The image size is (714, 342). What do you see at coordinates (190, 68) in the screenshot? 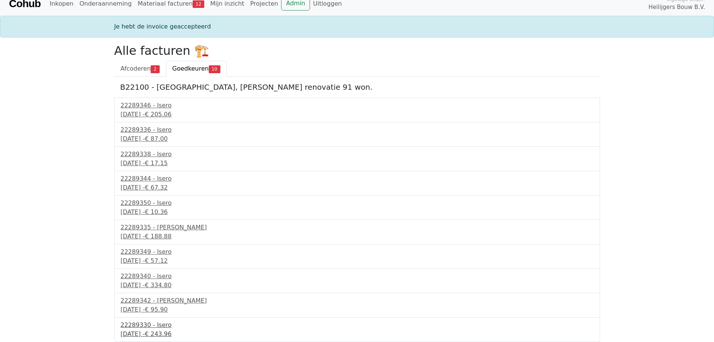
I see `span: Goedkeuren` at bounding box center [190, 68].